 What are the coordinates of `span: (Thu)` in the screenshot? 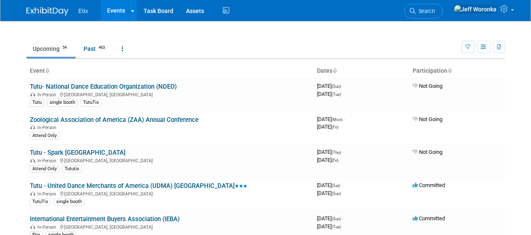 It's located at (336, 152).